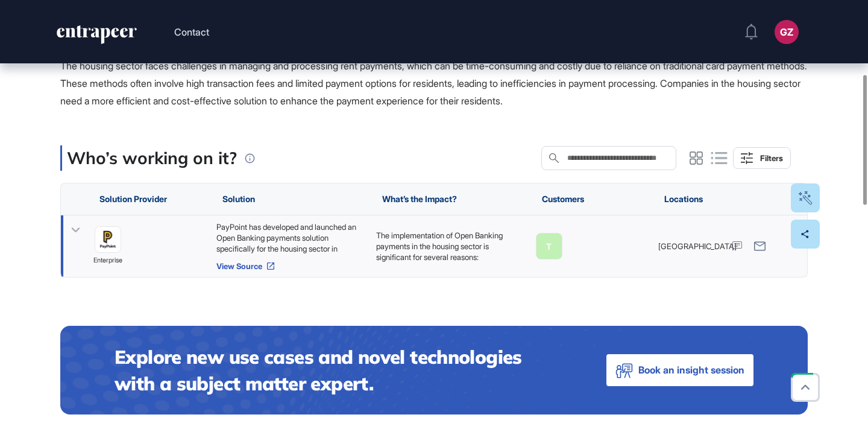 The width and height of the screenshot is (868, 432). What do you see at coordinates (772, 158) in the screenshot?
I see `div: Filters` at bounding box center [772, 158].